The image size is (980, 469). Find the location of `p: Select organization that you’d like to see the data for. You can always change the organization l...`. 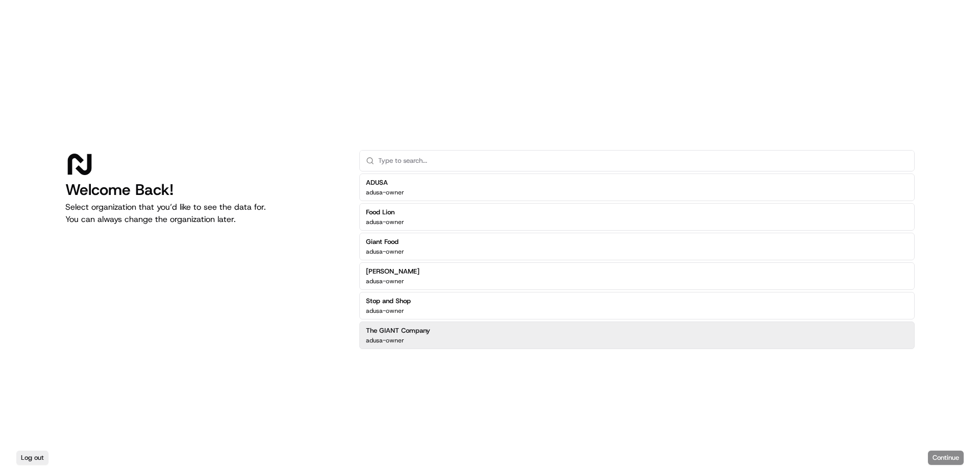

p: Select organization that you’d like to see the data for. You can always change the organization l... is located at coordinates (204, 214).